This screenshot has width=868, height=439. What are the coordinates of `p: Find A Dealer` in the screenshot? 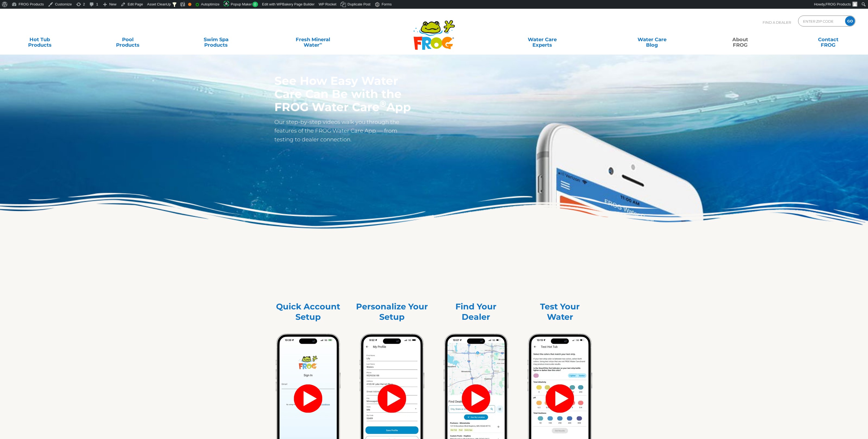 It's located at (776, 22).